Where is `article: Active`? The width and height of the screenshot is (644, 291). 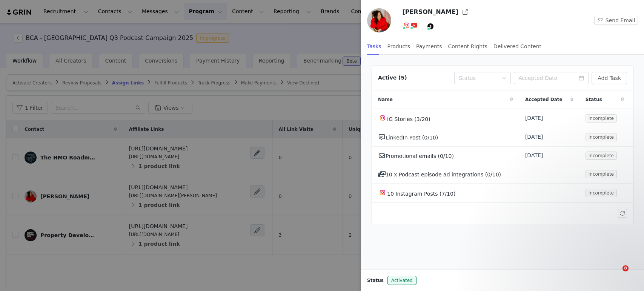
article: Active is located at coordinates (503, 145).